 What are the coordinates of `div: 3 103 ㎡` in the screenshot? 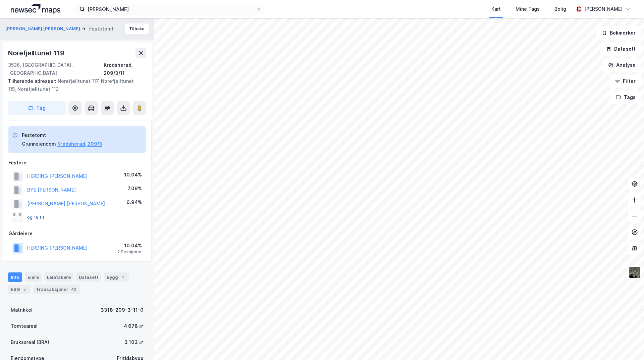 It's located at (134, 343).